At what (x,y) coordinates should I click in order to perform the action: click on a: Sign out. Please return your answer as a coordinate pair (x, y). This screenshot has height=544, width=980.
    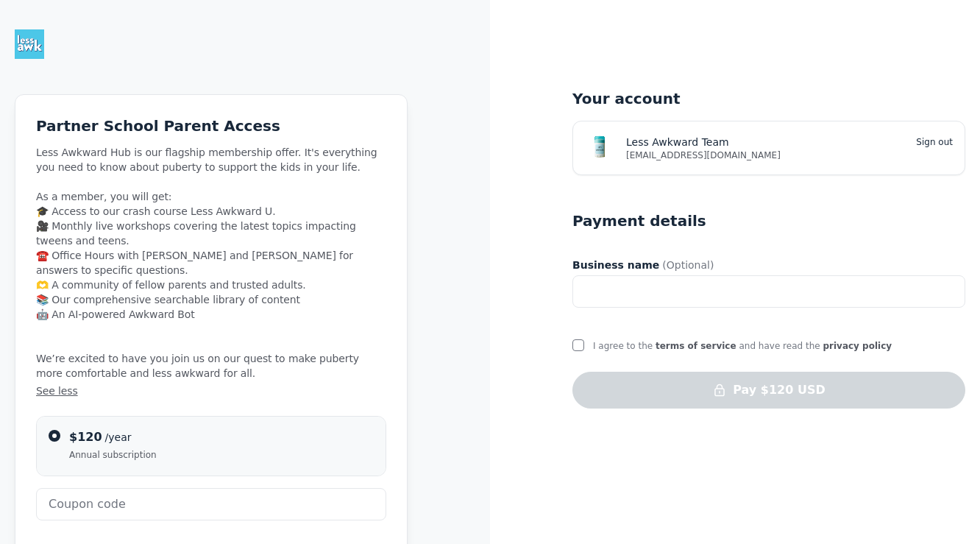
    Looking at the image, I should click on (934, 142).